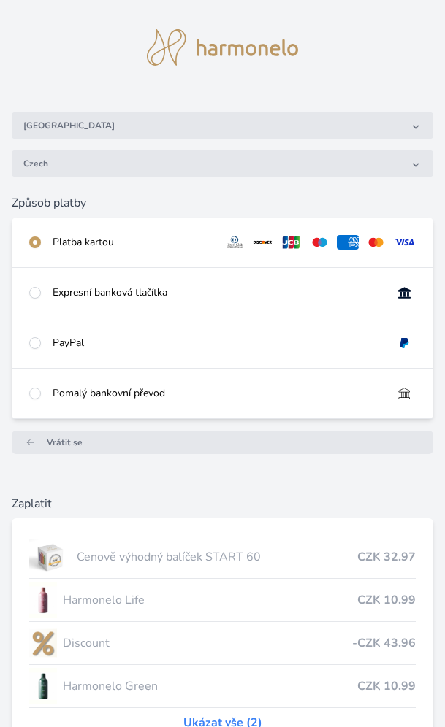  Describe the element at coordinates (347, 242) in the screenshot. I see `img: amex.svg` at that location.